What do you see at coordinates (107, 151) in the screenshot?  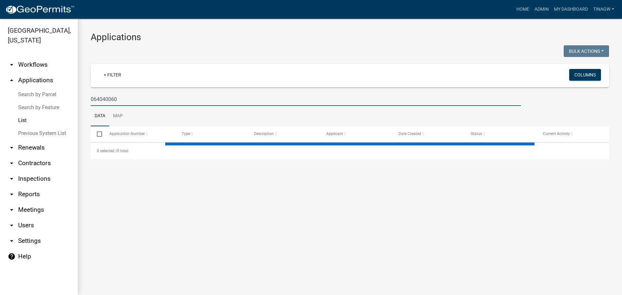 I see `span: 0 selected /` at bounding box center [107, 151].